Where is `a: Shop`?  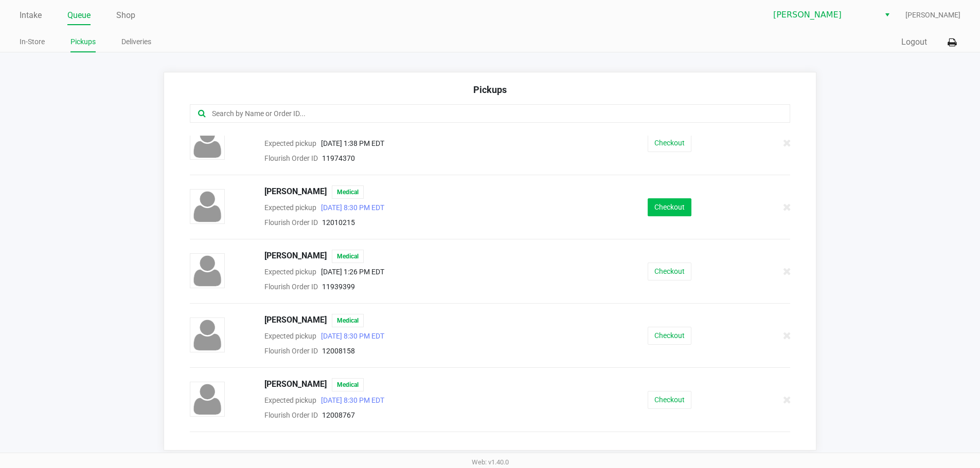 a: Shop is located at coordinates (126, 15).